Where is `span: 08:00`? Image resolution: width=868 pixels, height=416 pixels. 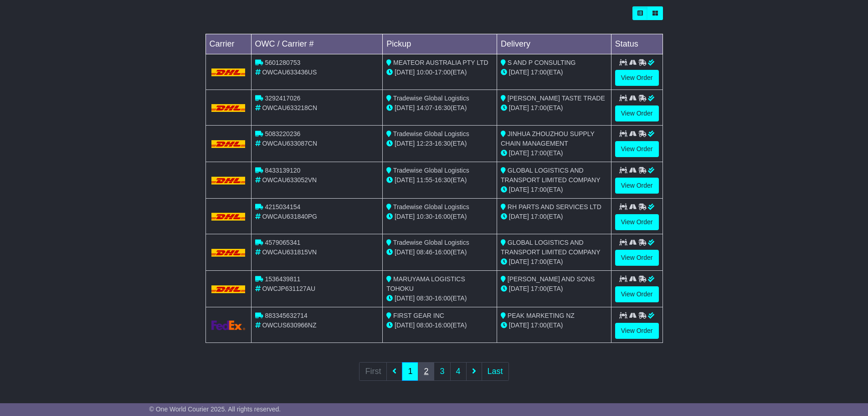 span: 08:00 is located at coordinates (425, 325).